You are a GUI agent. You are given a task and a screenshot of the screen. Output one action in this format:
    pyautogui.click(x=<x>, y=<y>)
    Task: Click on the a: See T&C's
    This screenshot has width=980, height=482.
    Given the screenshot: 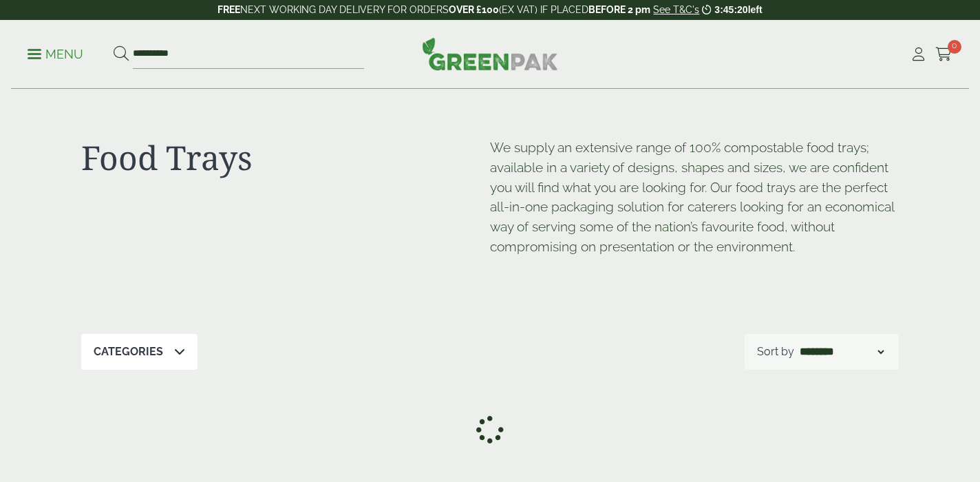 What is the action you would take?
    pyautogui.click(x=676, y=10)
    